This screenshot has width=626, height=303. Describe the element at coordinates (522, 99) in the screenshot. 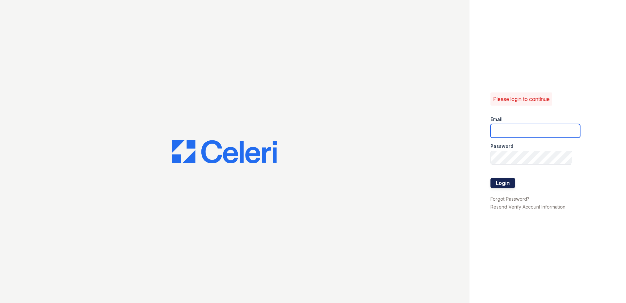

I see `p: Please login to continue` at that location.